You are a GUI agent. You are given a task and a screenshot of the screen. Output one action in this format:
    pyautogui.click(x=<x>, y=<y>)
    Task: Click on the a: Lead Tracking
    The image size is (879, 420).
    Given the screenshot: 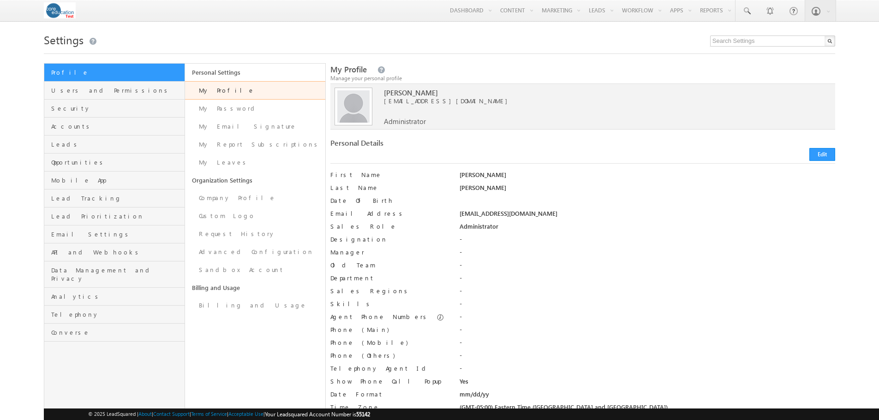 What is the action you would take?
    pyautogui.click(x=114, y=198)
    